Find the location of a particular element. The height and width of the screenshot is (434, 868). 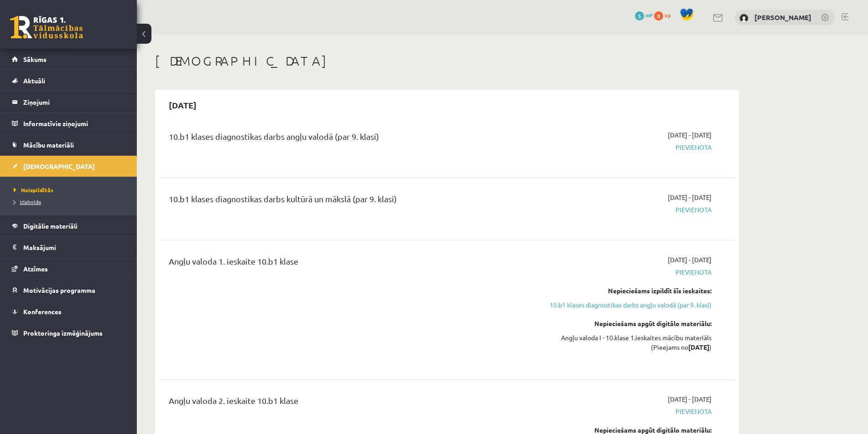

legend: Ziņojumi is located at coordinates (74, 102).